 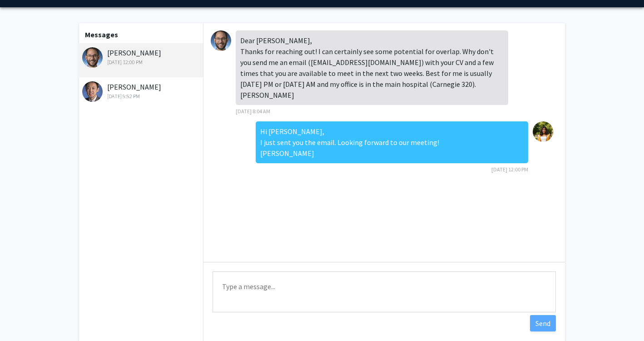 What do you see at coordinates (92, 91) in the screenshot?
I see `img: Jonathan Ling` at bounding box center [92, 91].